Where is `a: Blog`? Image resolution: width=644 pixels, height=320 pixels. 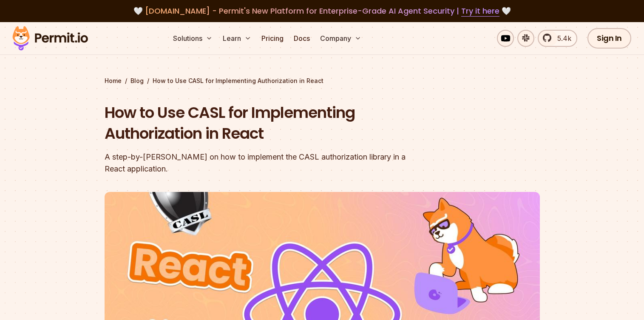
a: Blog is located at coordinates (137, 81).